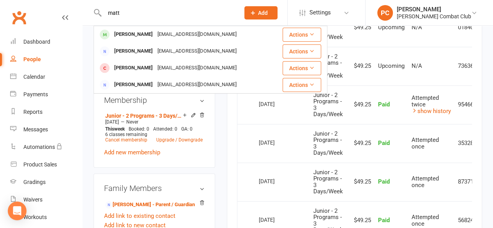  I want to click on a: Upgrade / Downgrade, so click(179, 140).